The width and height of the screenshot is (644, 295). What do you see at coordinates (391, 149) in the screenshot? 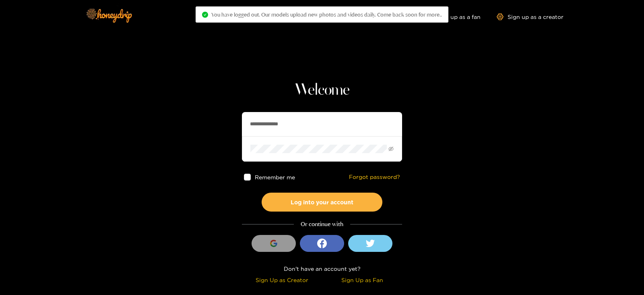
I see `span: eye-invisible` at bounding box center [391, 149].